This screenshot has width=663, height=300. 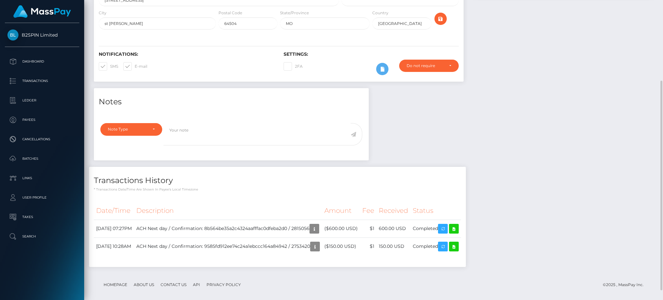 What do you see at coordinates (115, 284) in the screenshot?
I see `a: Homepage` at bounding box center [115, 284].